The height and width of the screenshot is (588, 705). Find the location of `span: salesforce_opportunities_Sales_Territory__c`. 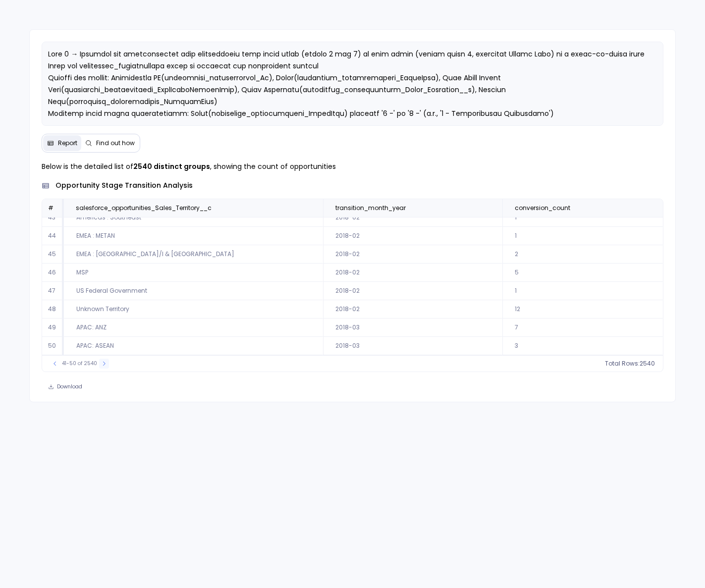

span: salesforce_opportunities_Sales_Territory__c is located at coordinates (143, 208).